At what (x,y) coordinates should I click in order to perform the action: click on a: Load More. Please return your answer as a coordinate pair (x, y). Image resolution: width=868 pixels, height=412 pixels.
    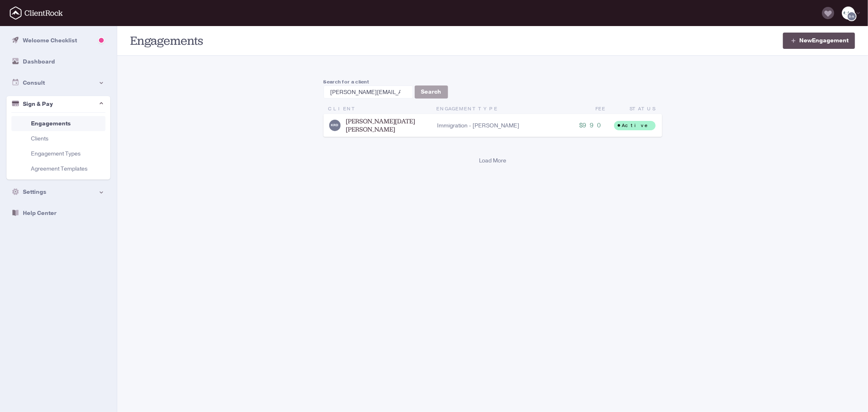
    Looking at the image, I should click on (493, 156).